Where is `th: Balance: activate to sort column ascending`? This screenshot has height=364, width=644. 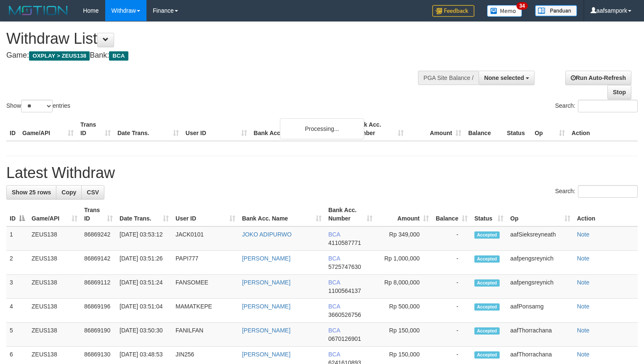
th: Balance: activate to sort column ascending is located at coordinates (451, 214).